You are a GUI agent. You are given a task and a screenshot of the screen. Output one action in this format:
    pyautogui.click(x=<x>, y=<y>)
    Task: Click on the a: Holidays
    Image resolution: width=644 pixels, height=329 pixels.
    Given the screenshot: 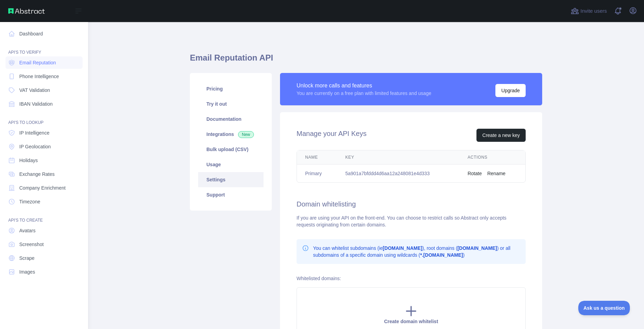 What is the action you would take?
    pyautogui.click(x=44, y=161)
    